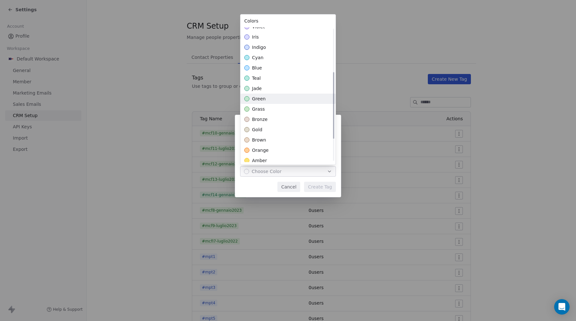  Describe the element at coordinates (259, 140) in the screenshot. I see `span: brown` at that location.